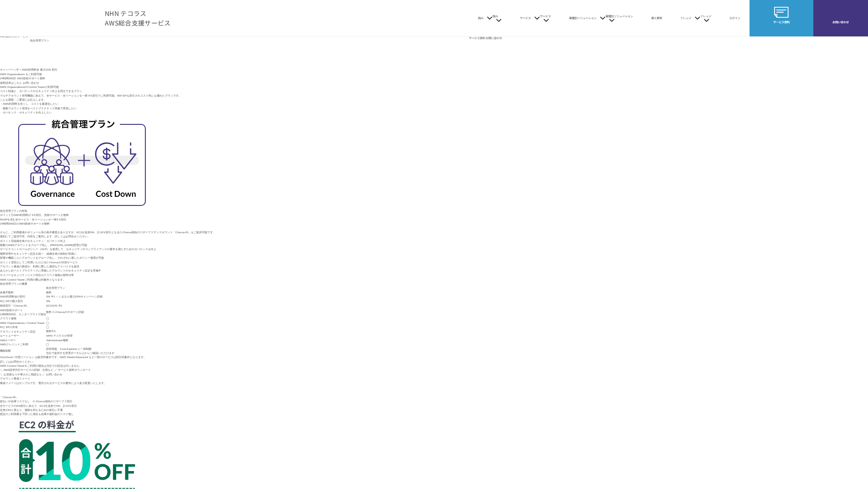  Describe the element at coordinates (80, 340) in the screenshot. I see `td: Administrator権限` at that location.